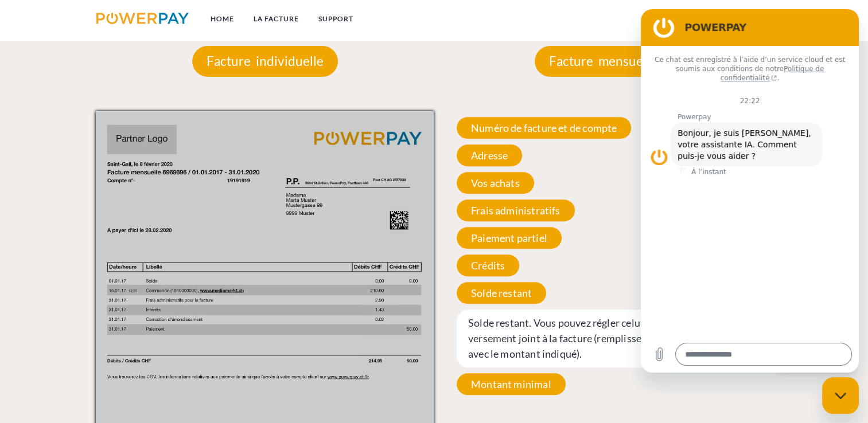  Describe the element at coordinates (265, 61) in the screenshot. I see `p: Facture individuelle` at that location.